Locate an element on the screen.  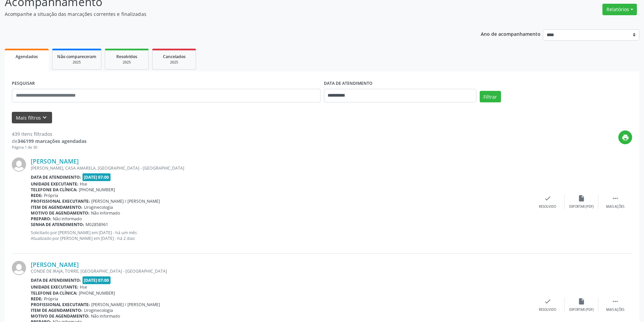
i: print is located at coordinates (625, 138).